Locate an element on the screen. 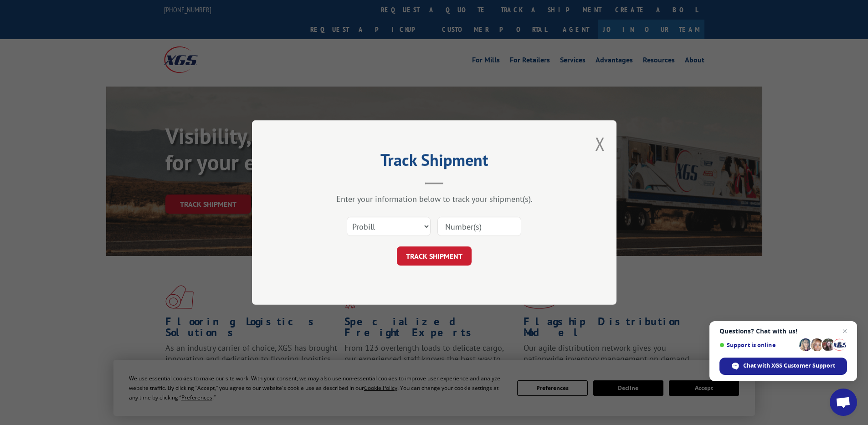 This screenshot has width=868, height=425. div: Enter your information below to track your shipment(s). is located at coordinates (434, 199).